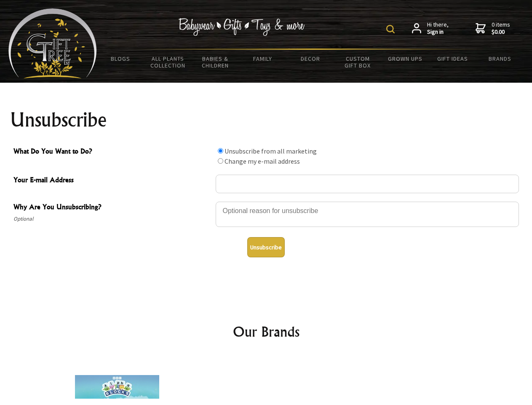  I want to click on strong: Sign in, so click(437, 32).